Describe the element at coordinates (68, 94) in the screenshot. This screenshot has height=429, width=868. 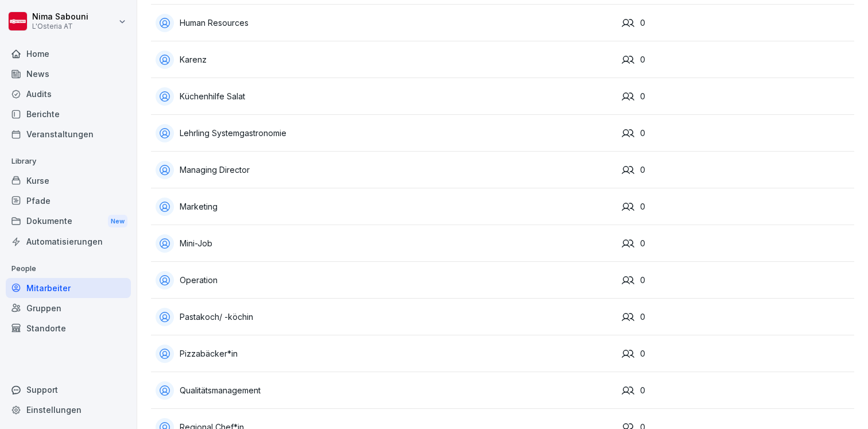
I see `a: Audits` at that location.